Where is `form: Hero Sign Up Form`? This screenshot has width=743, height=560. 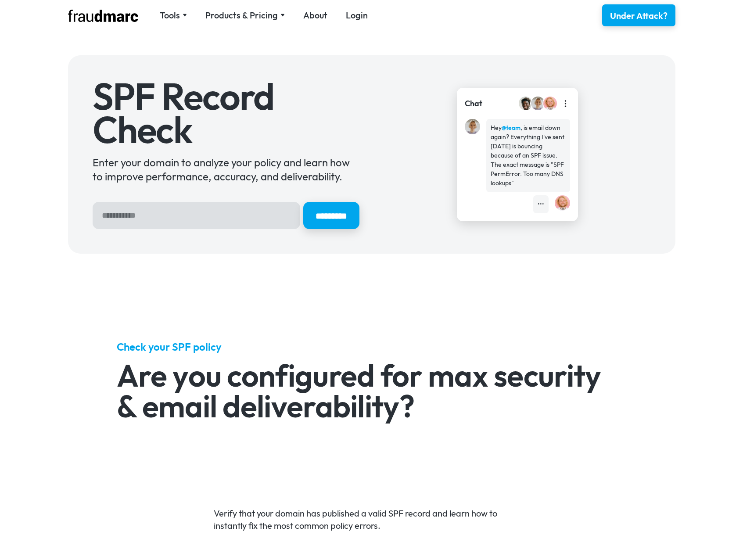
form: Hero Sign Up Form is located at coordinates (226, 216).